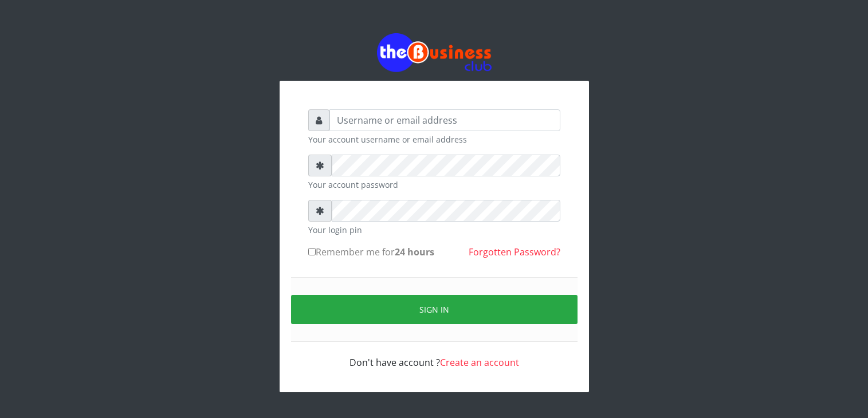  Describe the element at coordinates (444, 120) in the screenshot. I see `input: Username or email address` at that location.